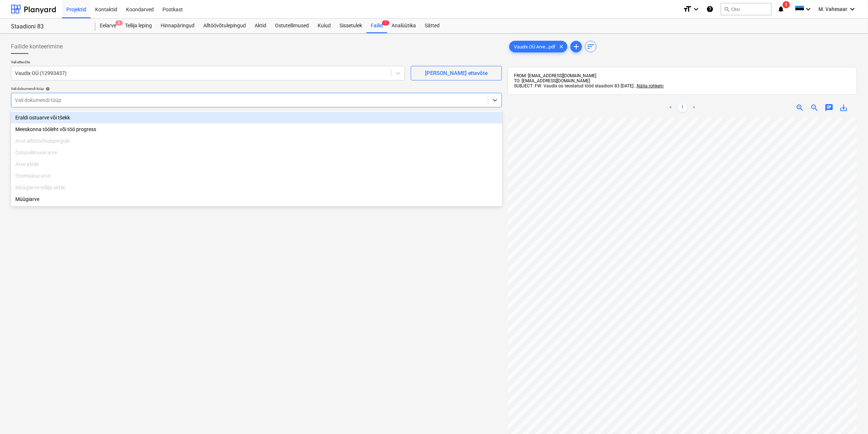 Image resolution: width=868 pixels, height=434 pixels. I want to click on div: Arve aktile, so click(256, 164).